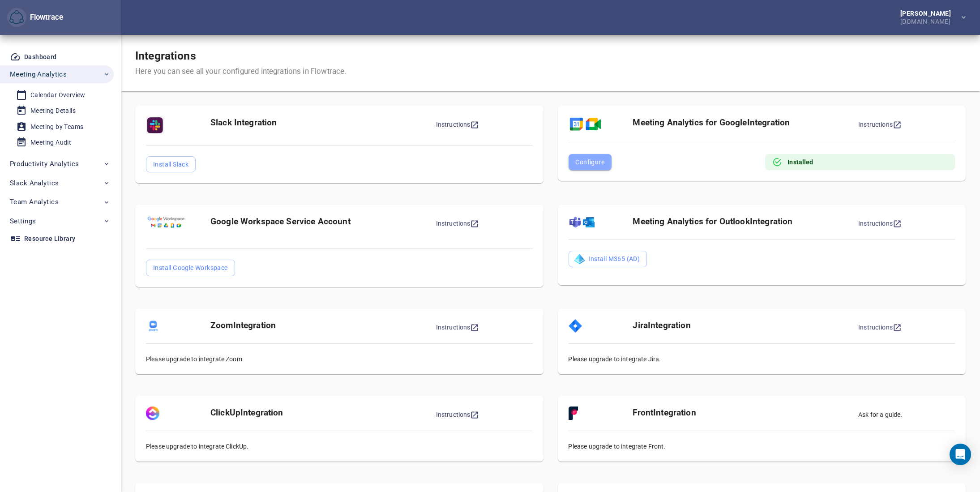 The image size is (980, 492). Describe the element at coordinates (323, 413) in the screenshot. I see `div: ClickUp Integration` at that location.